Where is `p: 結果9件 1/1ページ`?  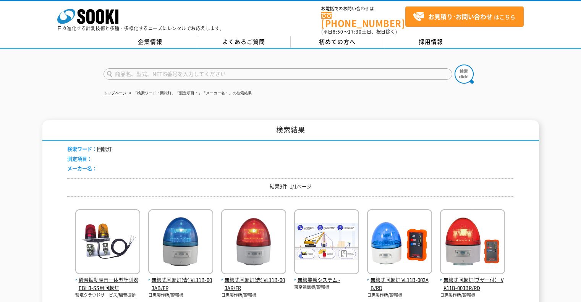
p: 結果9件 1/1ページ is located at coordinates (291, 187).